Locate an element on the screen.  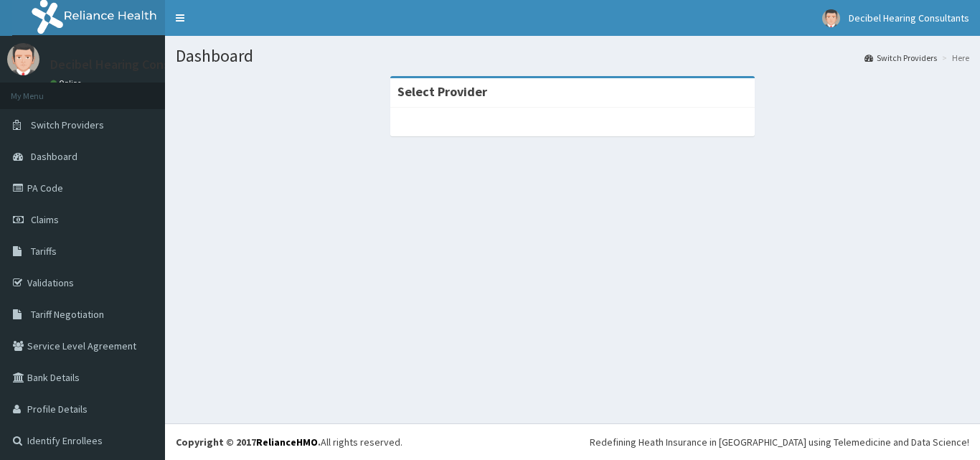
span: Decibel Hearing Consultants is located at coordinates (910, 18).